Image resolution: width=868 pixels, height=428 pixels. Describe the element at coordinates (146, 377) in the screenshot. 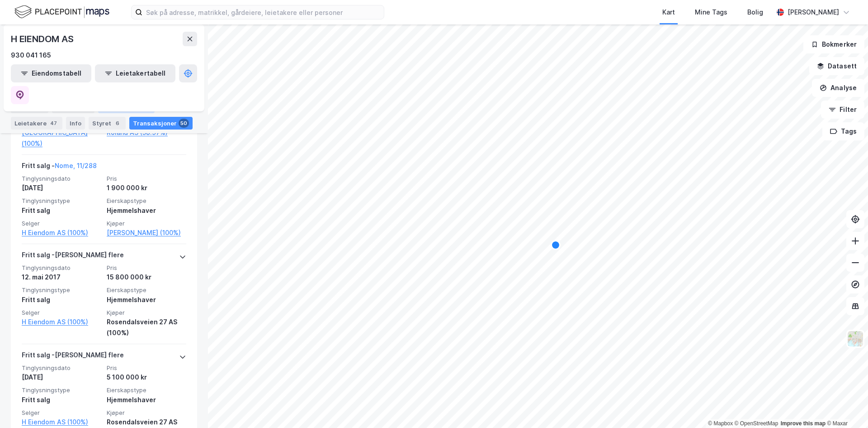

I see `div: 5 100 000 kr` at that location.